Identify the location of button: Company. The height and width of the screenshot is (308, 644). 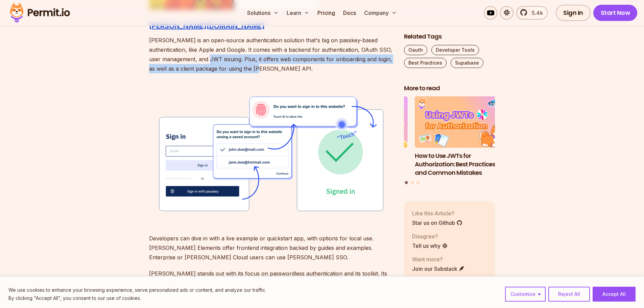
(380, 13).